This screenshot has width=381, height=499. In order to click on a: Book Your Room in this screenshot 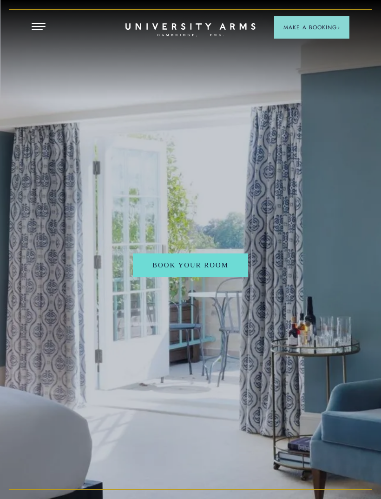, I will do `click(191, 265)`.